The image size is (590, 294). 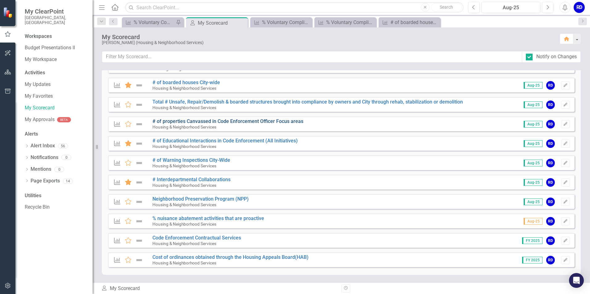 What do you see at coordinates (56, 11) in the screenshot?
I see `span: My ClearPoint` at bounding box center [56, 11].